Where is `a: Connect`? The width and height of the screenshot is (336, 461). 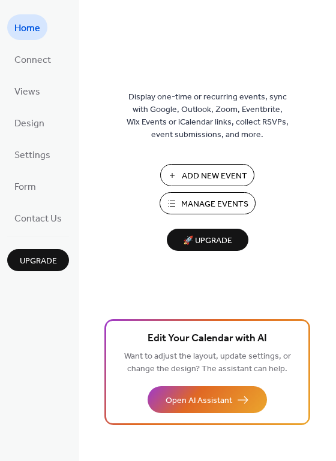
a: Connect is located at coordinates (32, 59).